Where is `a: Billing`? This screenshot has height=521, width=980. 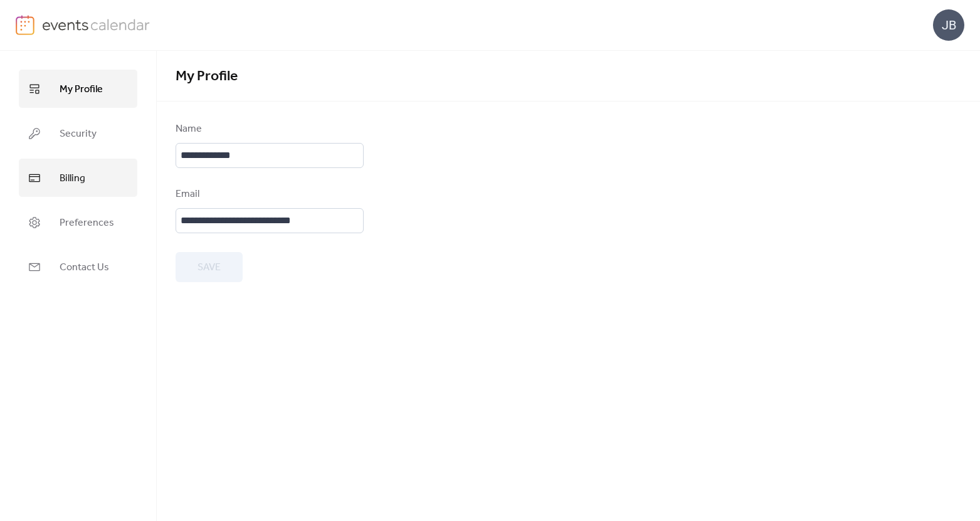
a: Billing is located at coordinates (77, 178).